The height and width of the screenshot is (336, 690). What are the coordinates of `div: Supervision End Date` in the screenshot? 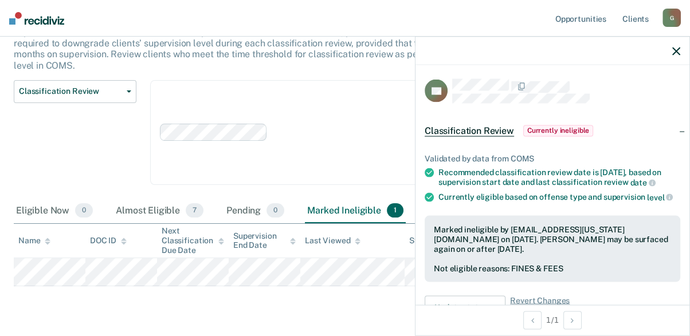 It's located at (264, 241).